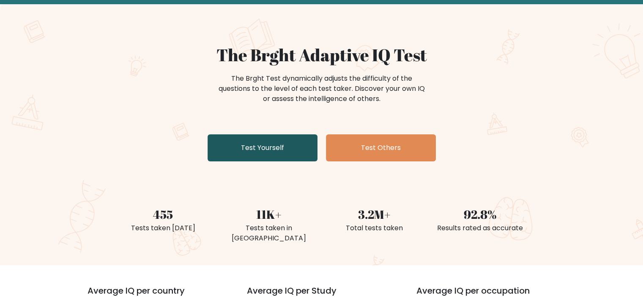  Describe the element at coordinates (481, 228) in the screenshot. I see `div: Results rated as accurate` at that location.